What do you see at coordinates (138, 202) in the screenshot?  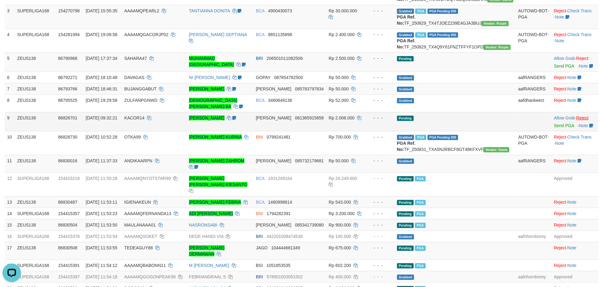 I see `span: IGIENAKEUN` at bounding box center [138, 202].